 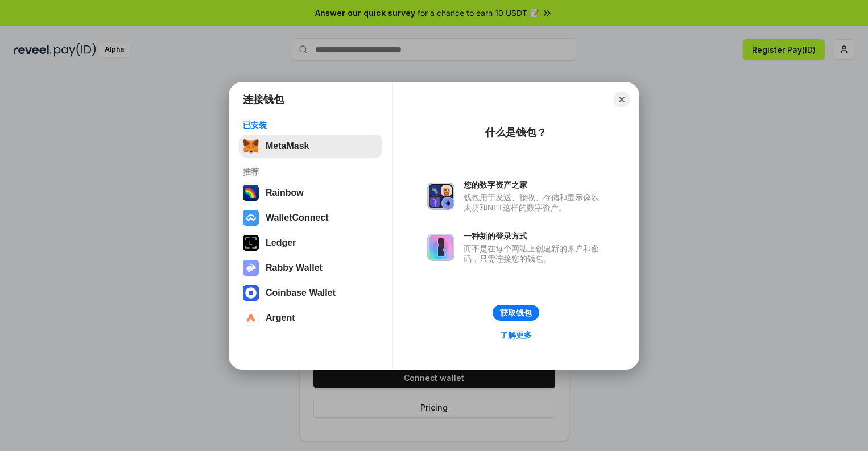 What do you see at coordinates (251, 193) in the screenshot?
I see `img: svg+xml,%3Csvg%20width%3D%22120%22%20height%3D%22120%22%20viewBox%3D%220%200%20120%20120%22%20fil...` at bounding box center [251, 193].